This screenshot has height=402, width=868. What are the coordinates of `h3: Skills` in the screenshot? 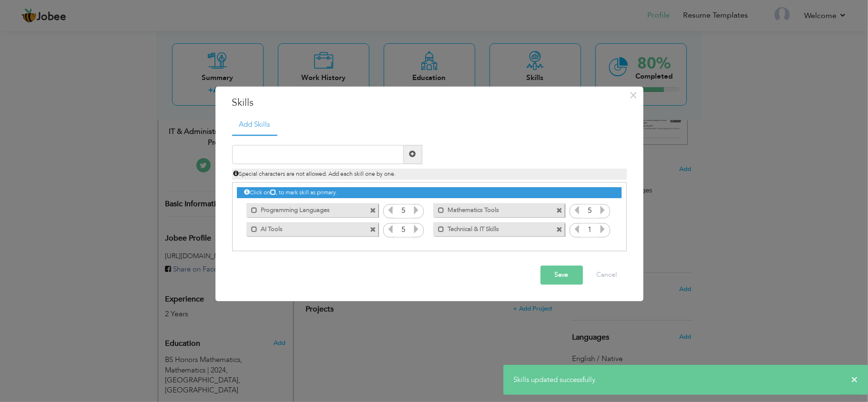 It's located at (429, 103).